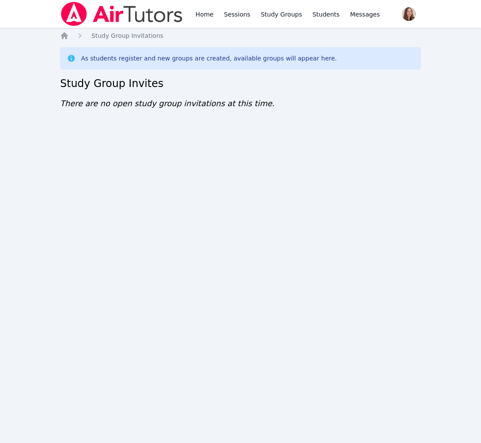  Describe the element at coordinates (209, 58) in the screenshot. I see `div: As students register and new groups are created, available groups will appear here.` at that location.